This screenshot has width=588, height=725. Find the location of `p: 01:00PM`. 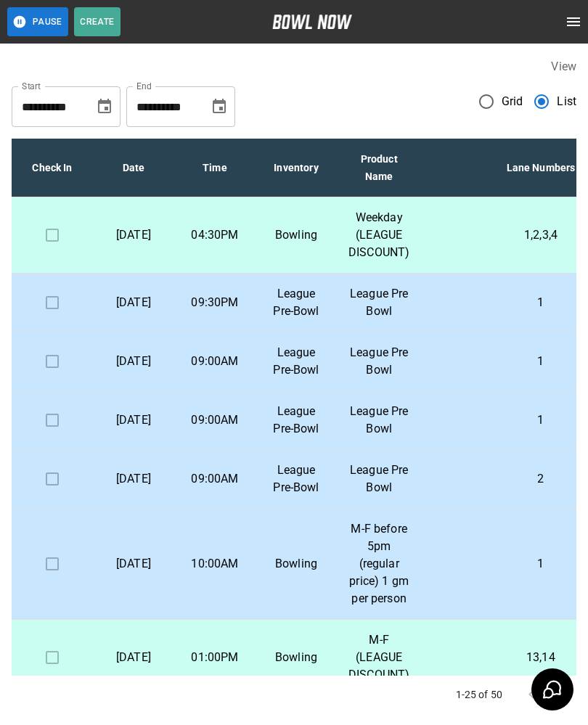

p: 01:00PM is located at coordinates (215, 657).